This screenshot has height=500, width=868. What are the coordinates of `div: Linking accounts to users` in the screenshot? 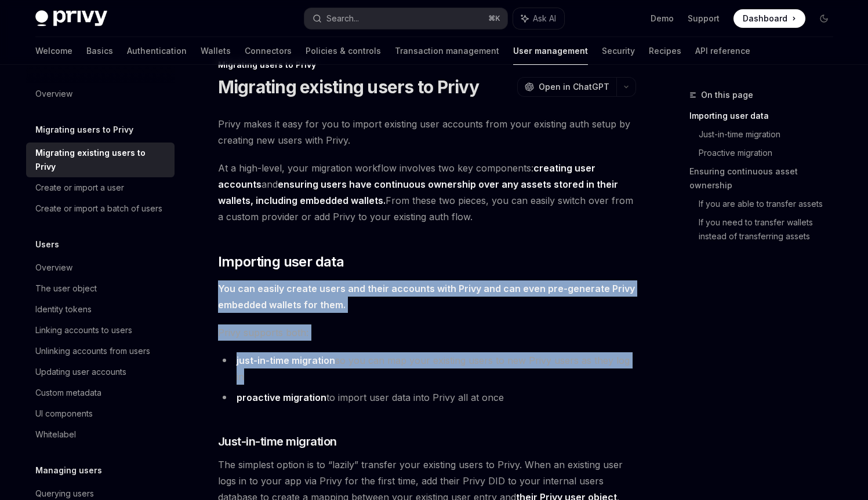 It's located at (83, 331).